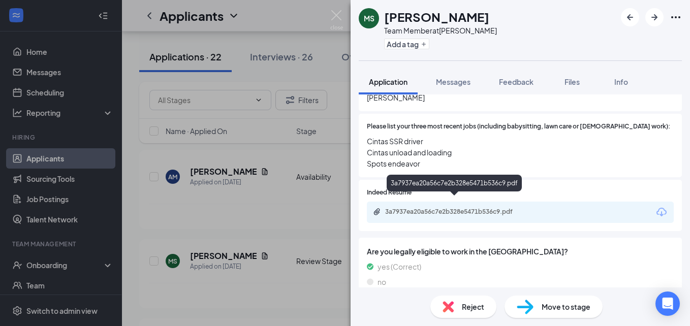  Describe the element at coordinates (424, 44) in the screenshot. I see `svg: Plus` at that location.